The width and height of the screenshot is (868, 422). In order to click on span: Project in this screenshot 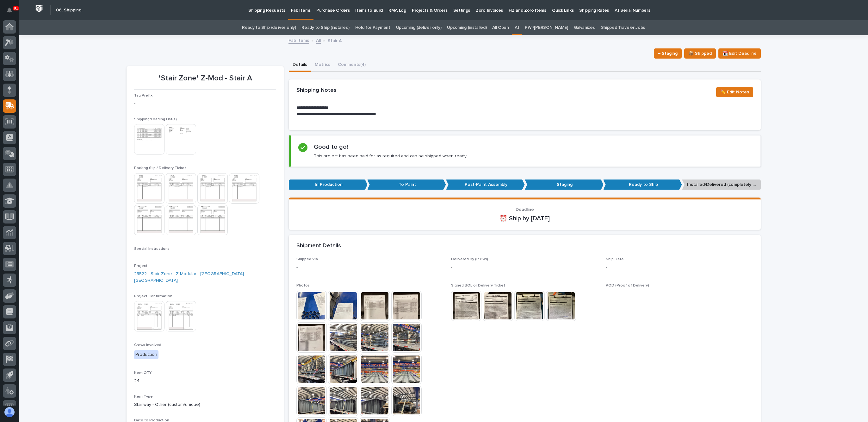, I will do `click(141, 266)`.